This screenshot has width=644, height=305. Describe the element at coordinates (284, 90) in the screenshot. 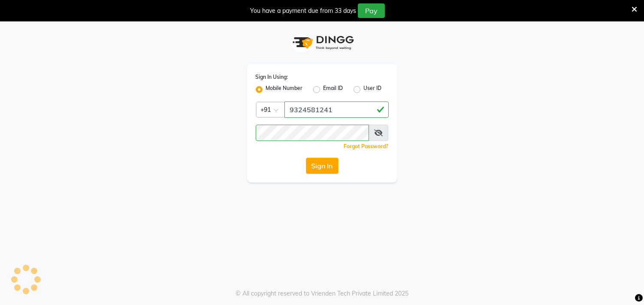

I see `label: Mobile Number` at that location.